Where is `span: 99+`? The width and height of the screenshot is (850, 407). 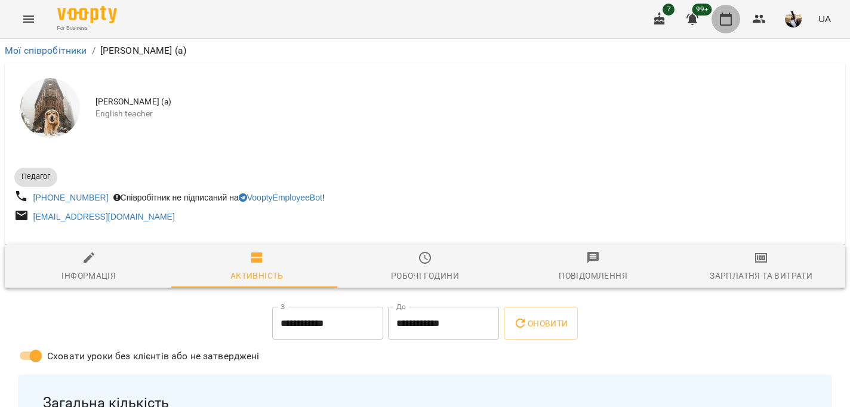
span: 99+ is located at coordinates (702, 10).